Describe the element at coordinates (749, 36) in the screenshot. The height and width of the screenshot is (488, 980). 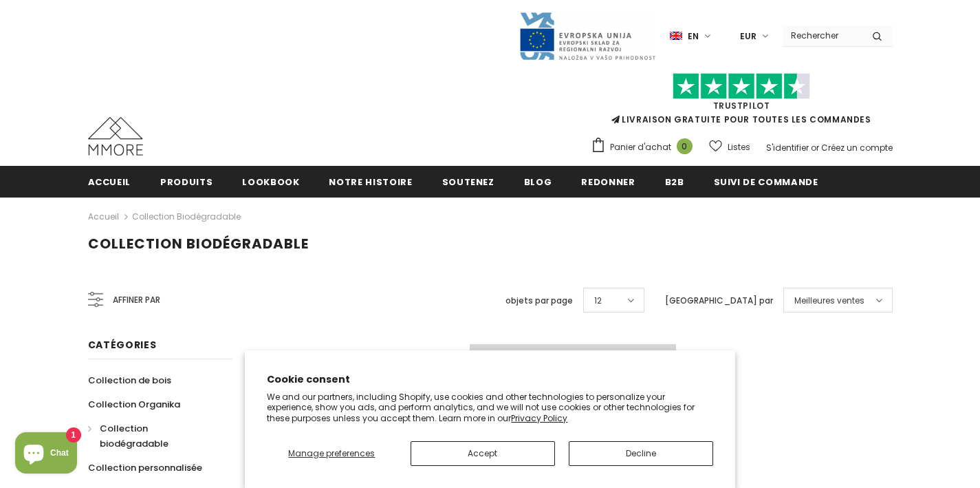
I see `span: EUR` at that location.